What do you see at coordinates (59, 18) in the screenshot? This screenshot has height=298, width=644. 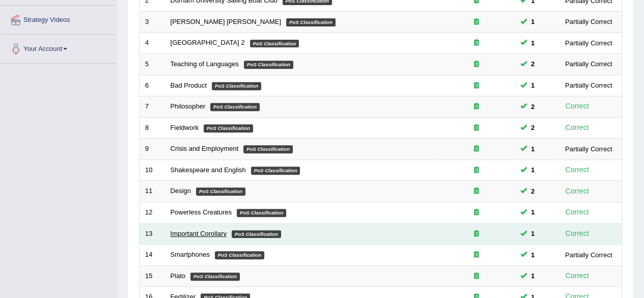 I see `a: Strategy Videos` at bounding box center [59, 18].